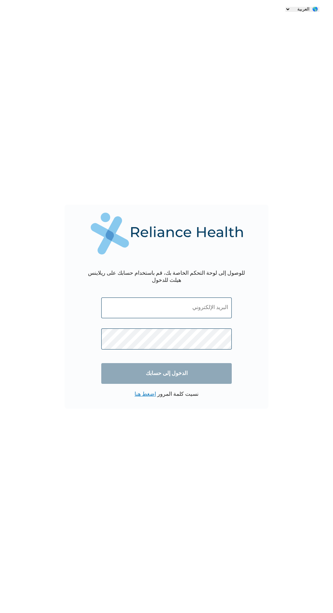 The height and width of the screenshot is (613, 333). Describe the element at coordinates (167, 394) in the screenshot. I see `p: نسيت كلمة المرور` at that location.